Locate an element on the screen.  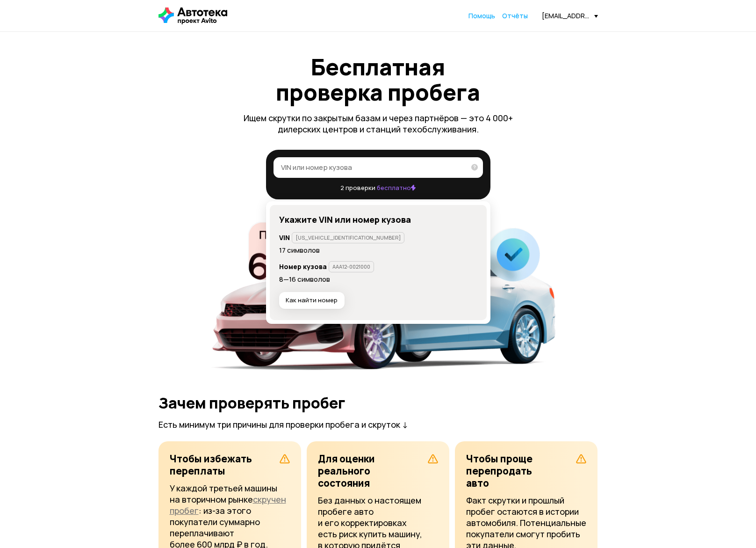
p: 17 символов is located at coordinates (378, 250).